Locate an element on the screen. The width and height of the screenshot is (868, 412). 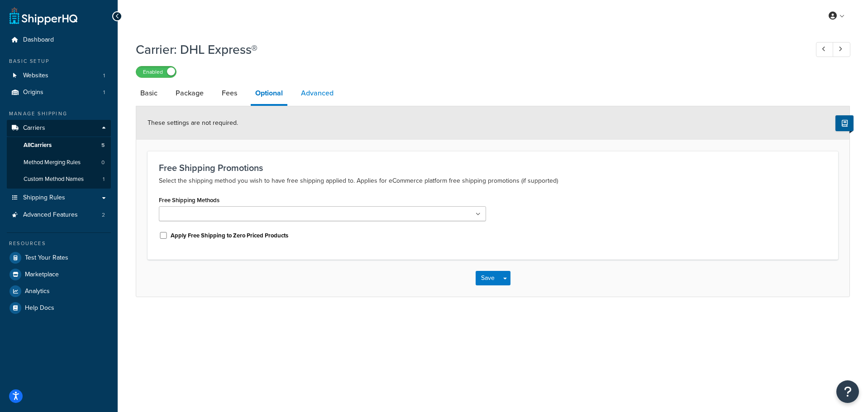
a: Custom Method Names1 is located at coordinates (59, 179).